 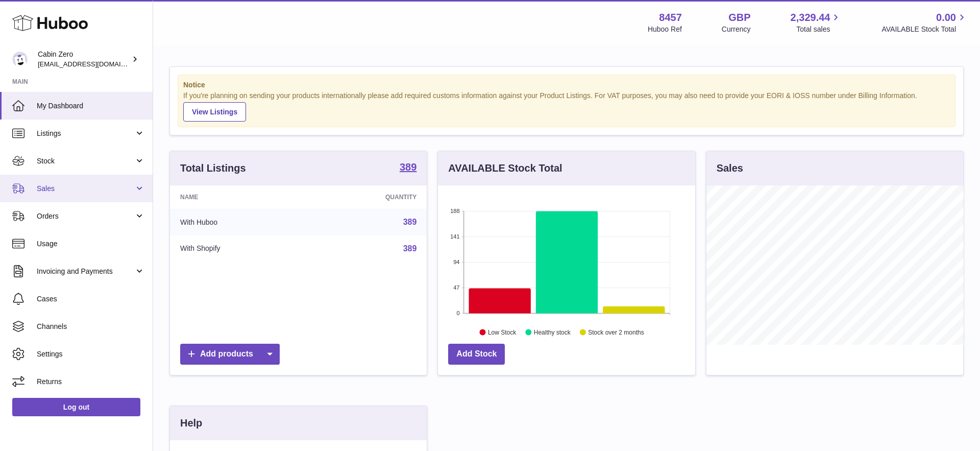 What do you see at coordinates (456, 261) in the screenshot?
I see `text: 94` at bounding box center [456, 261].